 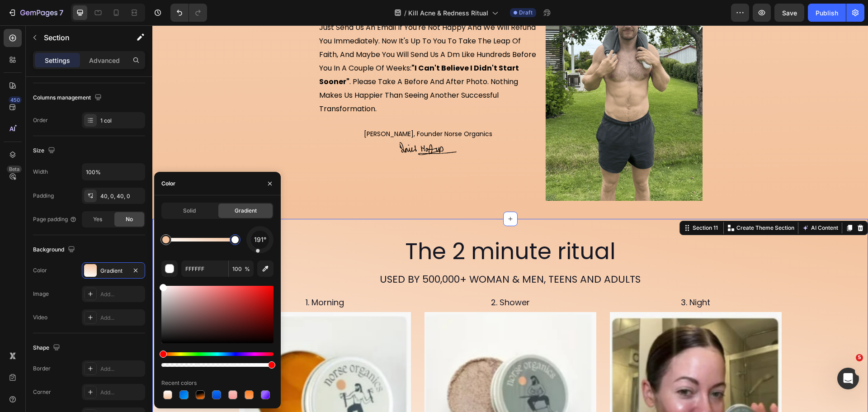 What do you see at coordinates (827, 13) in the screenshot?
I see `div: Publish` at bounding box center [827, 13].